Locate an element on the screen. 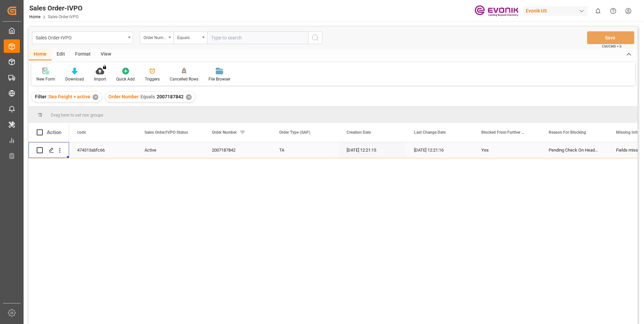 The height and width of the screenshot is (324, 644). span: 2007187842 is located at coordinates (170, 97).